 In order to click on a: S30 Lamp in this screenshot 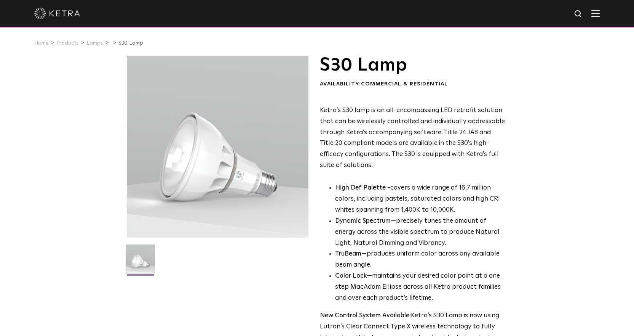, I will do `click(131, 43)`.